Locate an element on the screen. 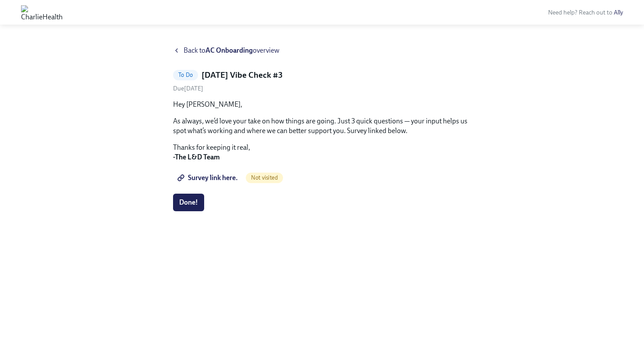 This screenshot has height=350, width=644. img: CharlieHealth is located at coordinates (42, 12).